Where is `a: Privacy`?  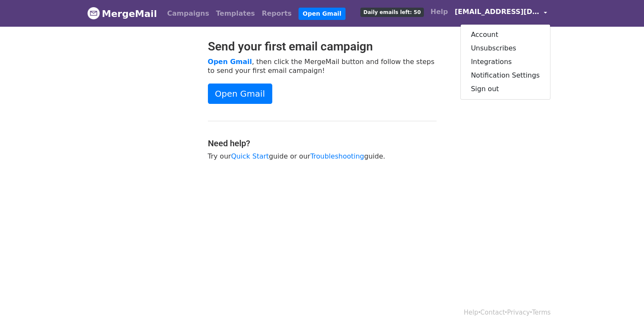
a: Privacy is located at coordinates (518, 313).